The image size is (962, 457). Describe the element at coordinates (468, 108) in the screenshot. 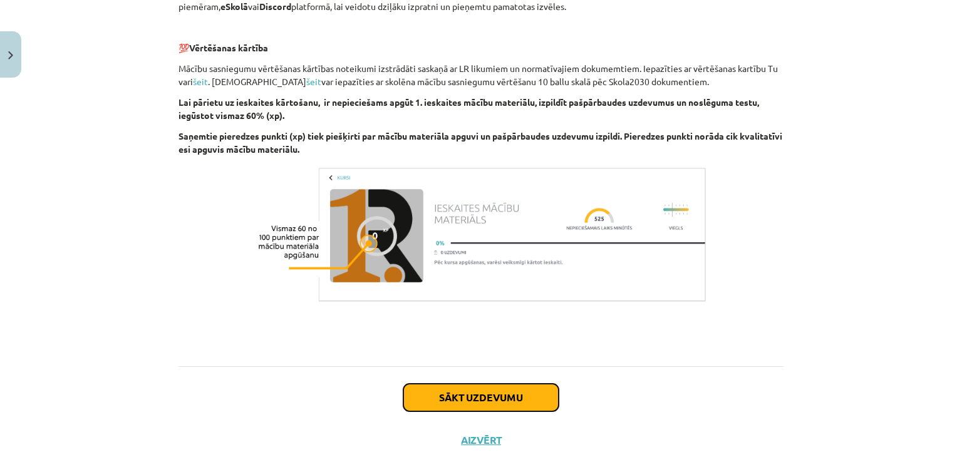

I see `b: Lai pārietu uz ieskaites kārtošanu, ir nepieciešams apgūt 1. ieskaites mācību materiālu, izpildīt...` at that location.